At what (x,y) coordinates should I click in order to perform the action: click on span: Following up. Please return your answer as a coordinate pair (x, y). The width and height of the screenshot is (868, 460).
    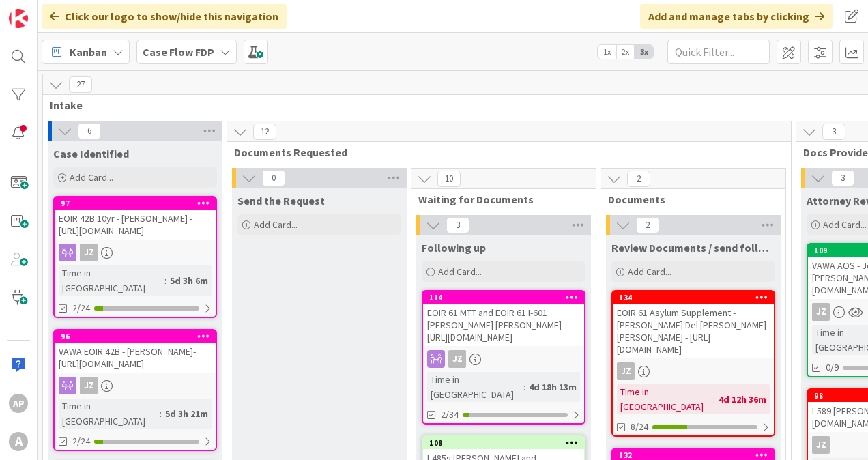
    Looking at the image, I should click on (454, 248).